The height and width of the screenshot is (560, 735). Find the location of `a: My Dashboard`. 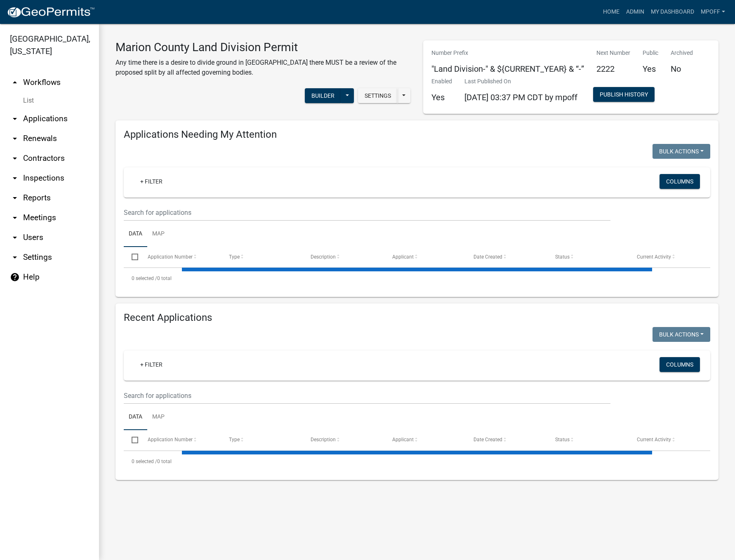

a: My Dashboard is located at coordinates (672, 12).